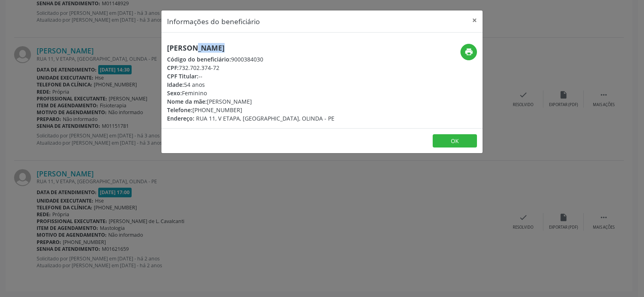 The height and width of the screenshot is (297, 644). What do you see at coordinates (199, 59) in the screenshot?
I see `span: Código do beneficiário:` at bounding box center [199, 59].